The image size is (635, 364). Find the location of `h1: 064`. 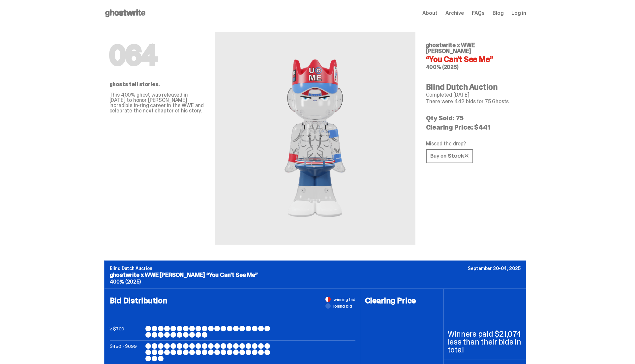

h1: 064 is located at coordinates (157, 55).